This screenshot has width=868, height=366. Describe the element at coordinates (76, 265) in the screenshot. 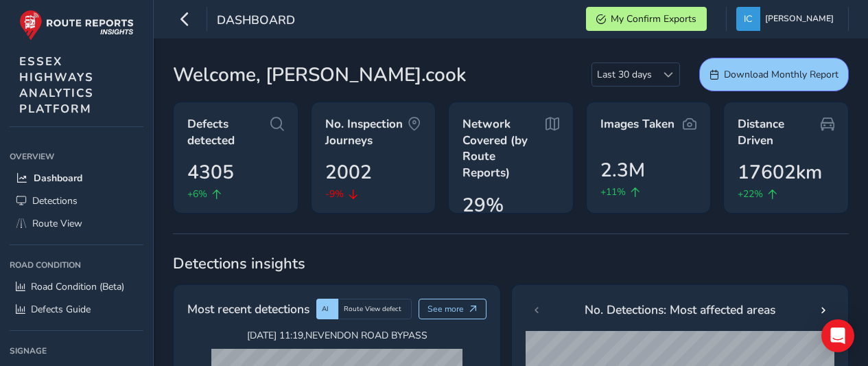

I see `div: Road Condition` at that location.